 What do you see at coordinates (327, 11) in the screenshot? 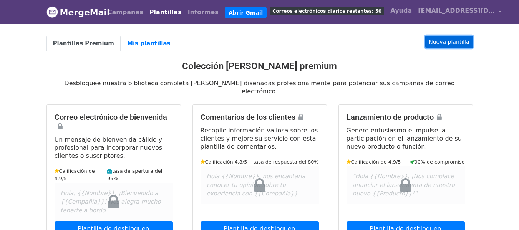
I see `a: Correos electrónicos diarios restantes: 50` at bounding box center [327, 11].